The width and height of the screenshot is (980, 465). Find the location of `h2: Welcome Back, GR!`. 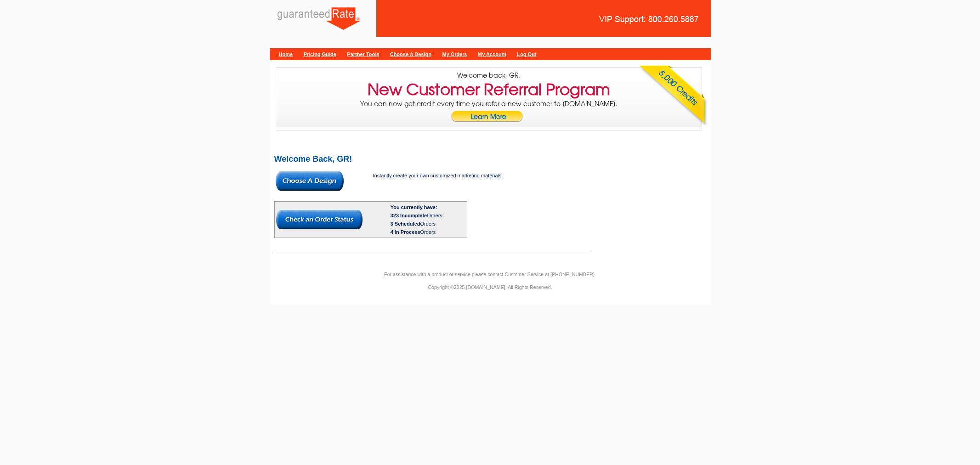

h2: Welcome Back, GR! is located at coordinates (490, 159).